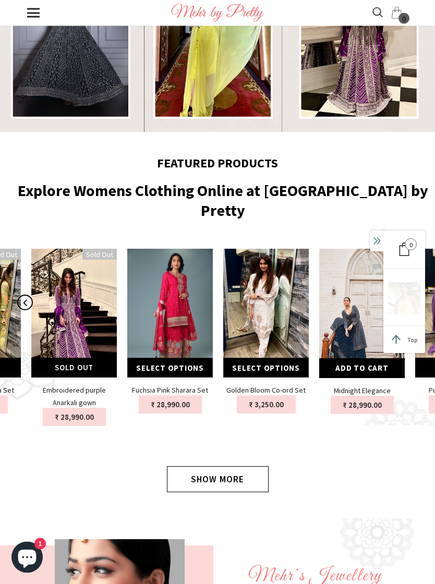 Image resolution: width=435 pixels, height=584 pixels. I want to click on span: Golden Bloom Co-ord Set, so click(266, 390).